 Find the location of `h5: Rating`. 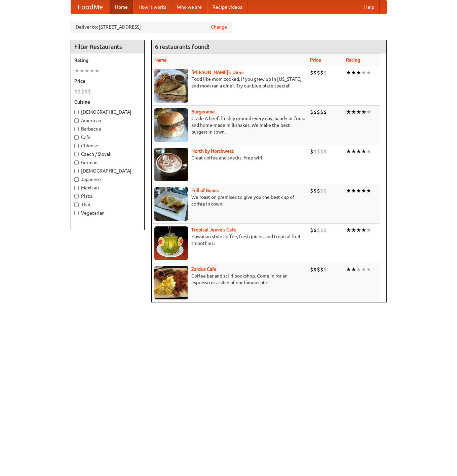

h5: Rating is located at coordinates (108, 60).